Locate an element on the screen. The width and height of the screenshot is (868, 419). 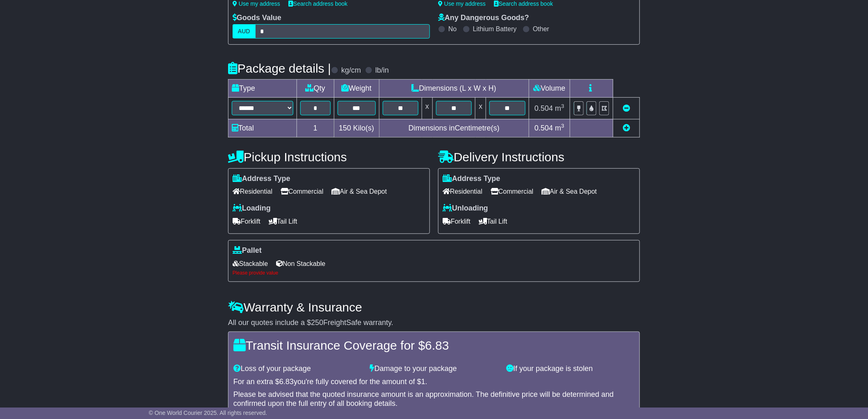
td: Weight is located at coordinates (357, 89).